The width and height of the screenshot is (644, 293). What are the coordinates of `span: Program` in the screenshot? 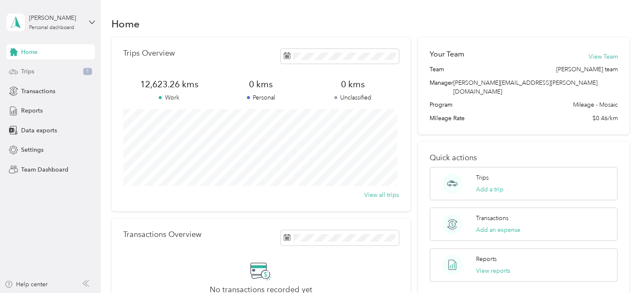 It's located at (441, 105).